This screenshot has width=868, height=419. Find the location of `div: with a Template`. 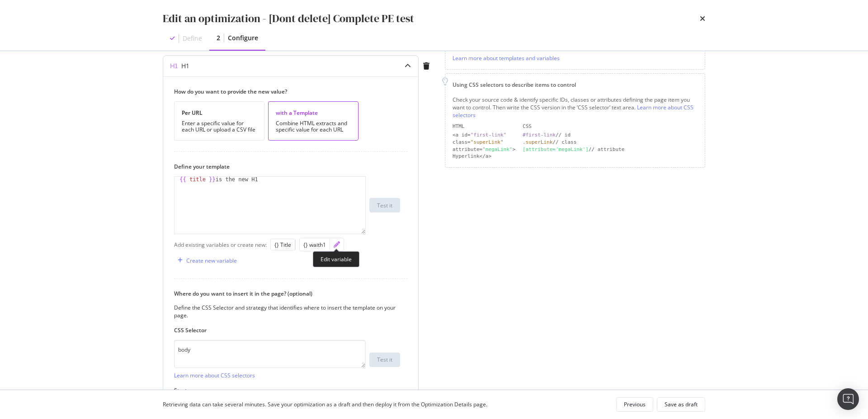

div: with a Template is located at coordinates (313, 112).